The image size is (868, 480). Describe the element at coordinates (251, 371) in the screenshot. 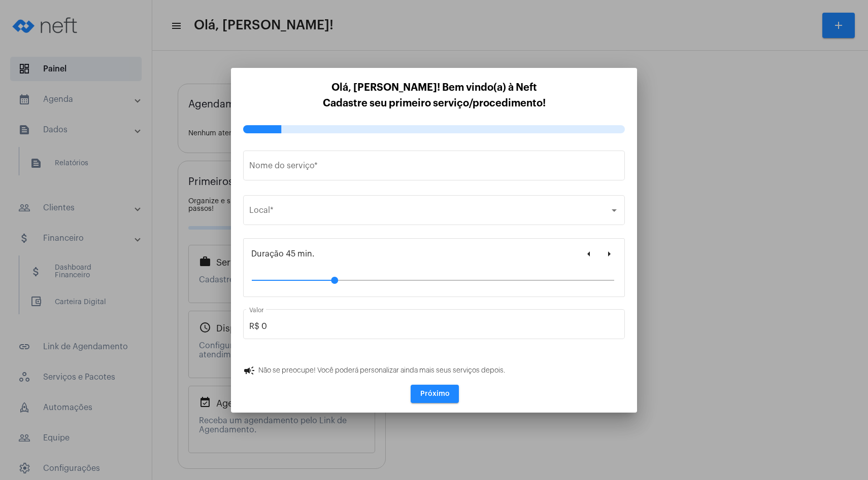

I see `mat-icon: campaign` at that location.